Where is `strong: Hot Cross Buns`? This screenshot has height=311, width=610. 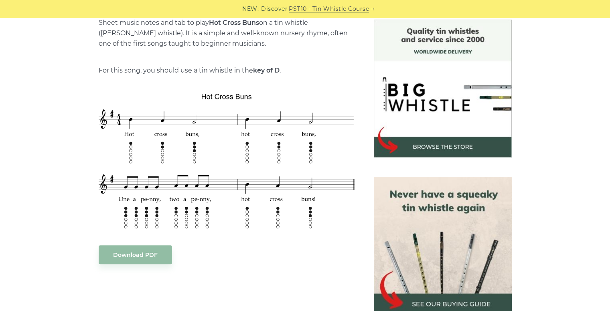 strong: Hot Cross Buns is located at coordinates (234, 22).